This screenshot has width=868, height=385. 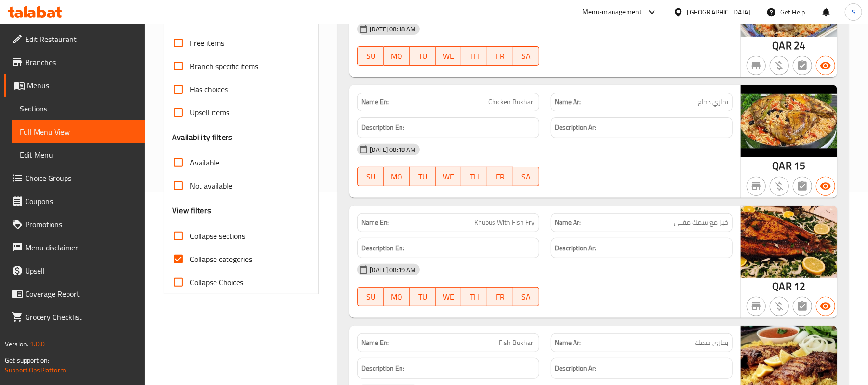 I want to click on span: S, so click(x=854, y=12).